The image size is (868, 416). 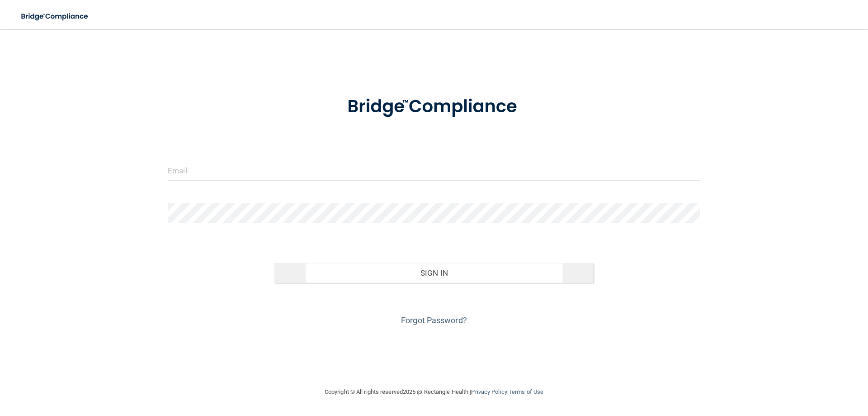 What do you see at coordinates (434, 392) in the screenshot?
I see `div: Copyright © All rights reserved 2025 @ Rectangle Health | |` at bounding box center [434, 392].